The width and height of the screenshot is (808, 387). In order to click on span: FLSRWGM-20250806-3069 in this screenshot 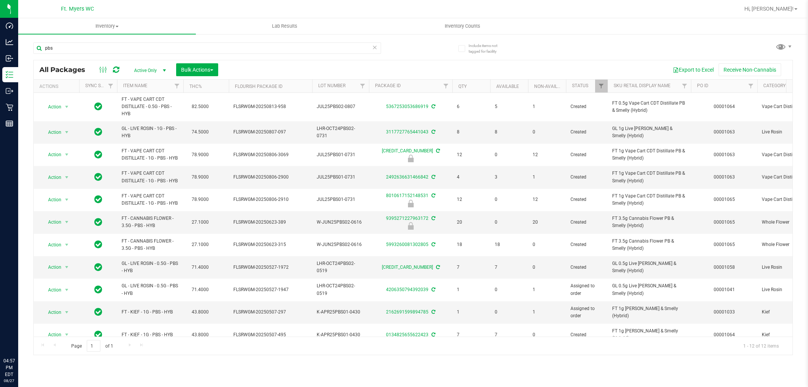, I will do `click(270, 155)`.